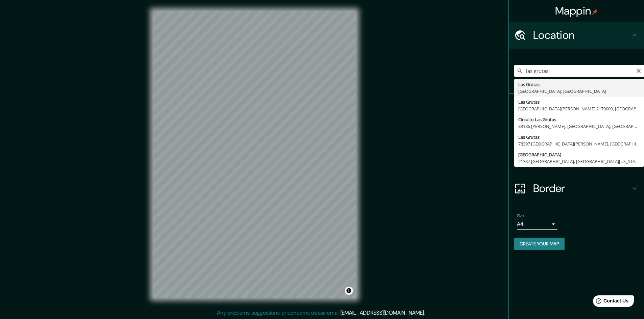  What do you see at coordinates (579, 120) in the screenshot?
I see `div: Circuito Las Grutas` at bounding box center [579, 120].